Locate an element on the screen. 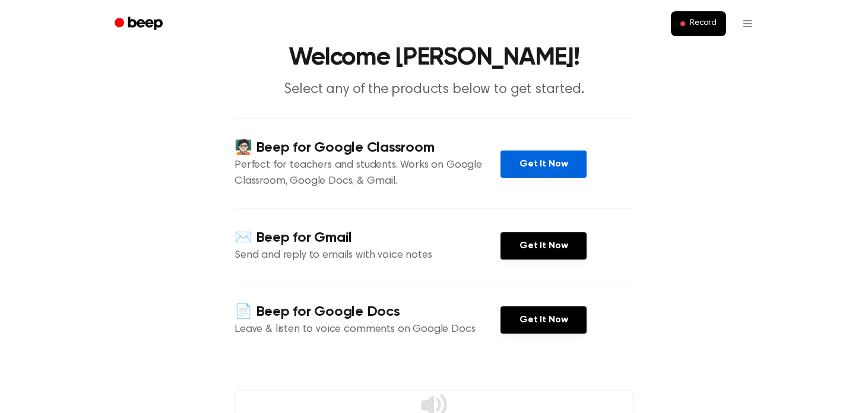  button: Open menu is located at coordinates (747, 24).